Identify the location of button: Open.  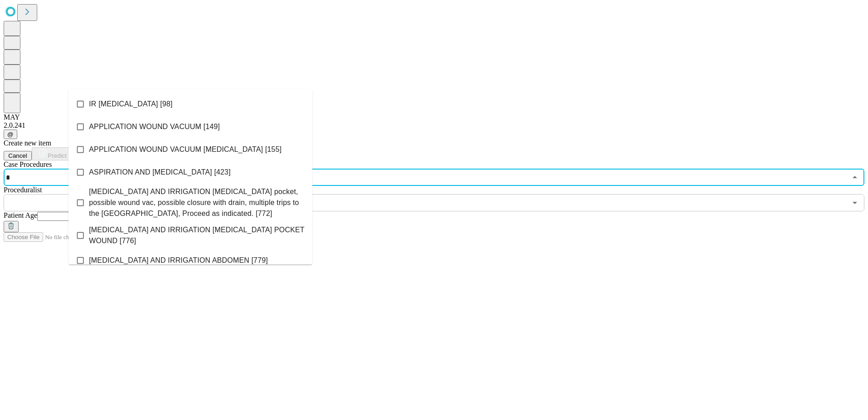
(855, 203).